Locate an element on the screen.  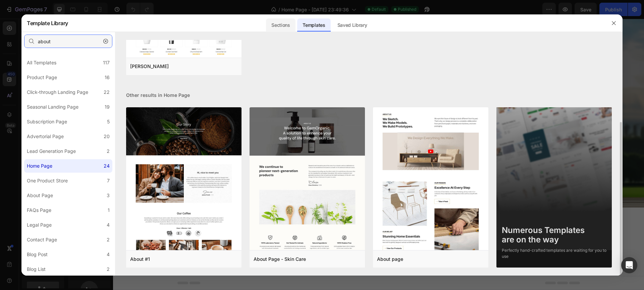
input: E.g.: Black Friday, Sale, etc. is located at coordinates (68, 41).